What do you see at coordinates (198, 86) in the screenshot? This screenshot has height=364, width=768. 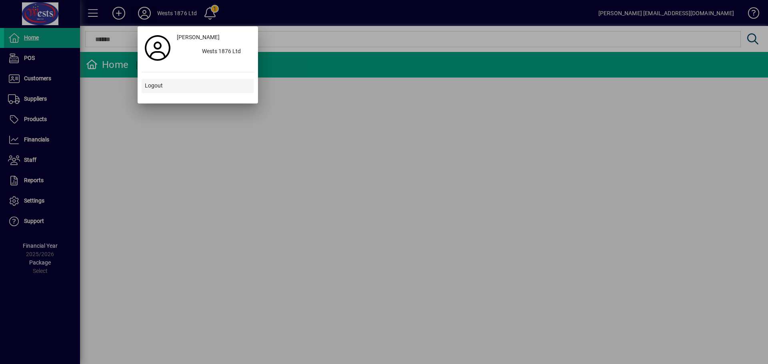 I see `button: Logout` at bounding box center [198, 86].